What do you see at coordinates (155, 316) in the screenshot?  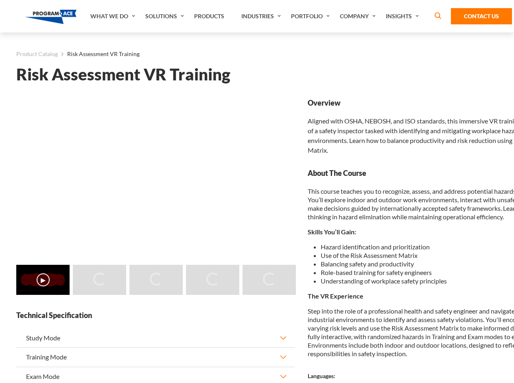 I see `strong: Technical Specification` at bounding box center [155, 316].